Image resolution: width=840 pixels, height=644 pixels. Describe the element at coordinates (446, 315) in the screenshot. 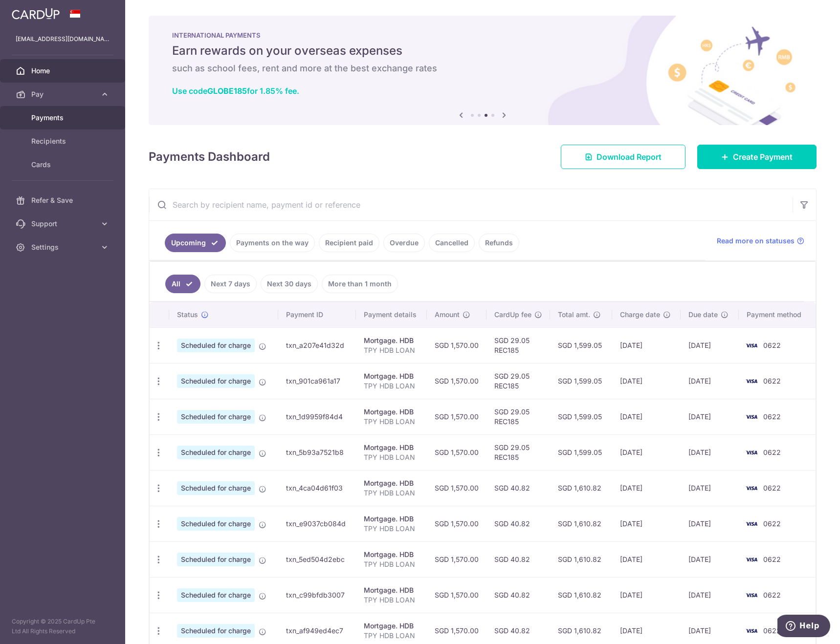

I see `span: Amount` at that location.